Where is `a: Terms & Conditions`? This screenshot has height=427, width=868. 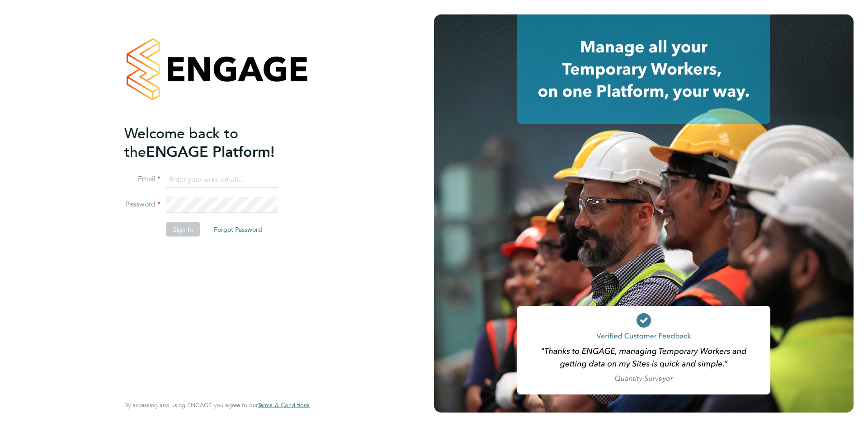
a: Terms & Conditions is located at coordinates (283, 406).